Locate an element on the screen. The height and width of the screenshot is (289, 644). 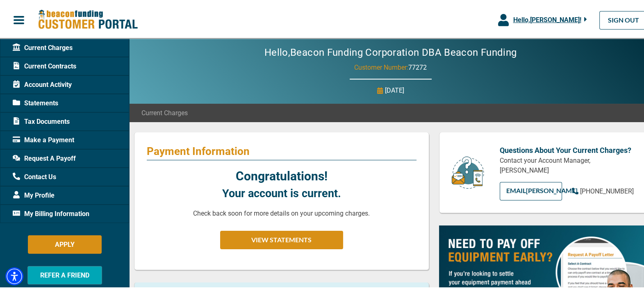
span: Statements is located at coordinates (35, 102).